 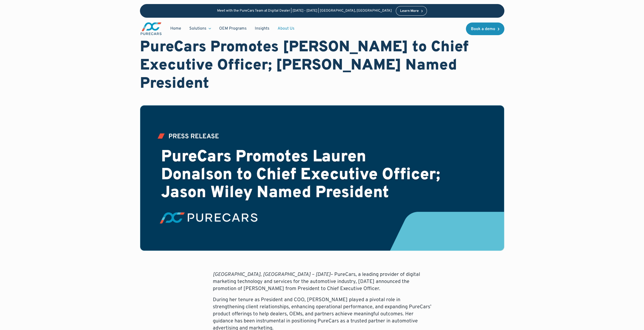 I want to click on a: Learn More, so click(x=411, y=11).